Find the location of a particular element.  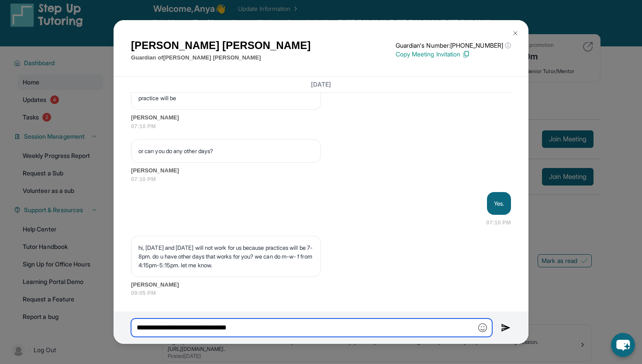

img: Close Icon is located at coordinates (516, 33).